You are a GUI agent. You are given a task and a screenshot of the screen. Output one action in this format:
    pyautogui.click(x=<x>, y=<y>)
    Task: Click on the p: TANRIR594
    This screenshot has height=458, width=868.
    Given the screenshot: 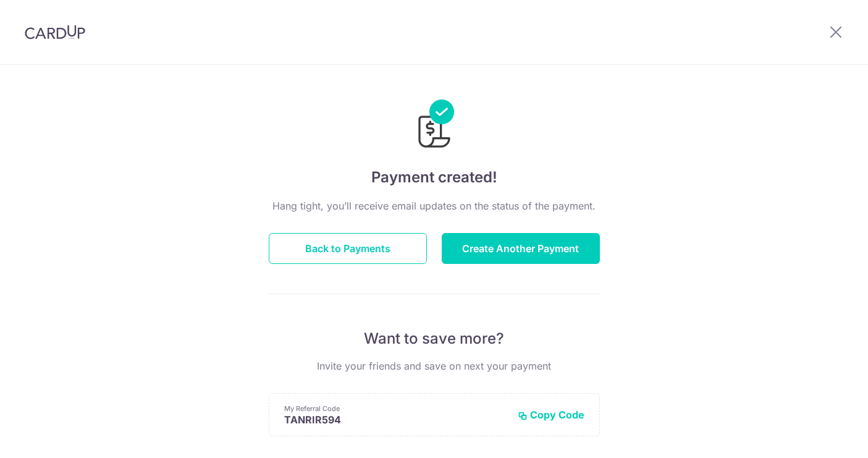 What is the action you would take?
    pyautogui.click(x=396, y=420)
    